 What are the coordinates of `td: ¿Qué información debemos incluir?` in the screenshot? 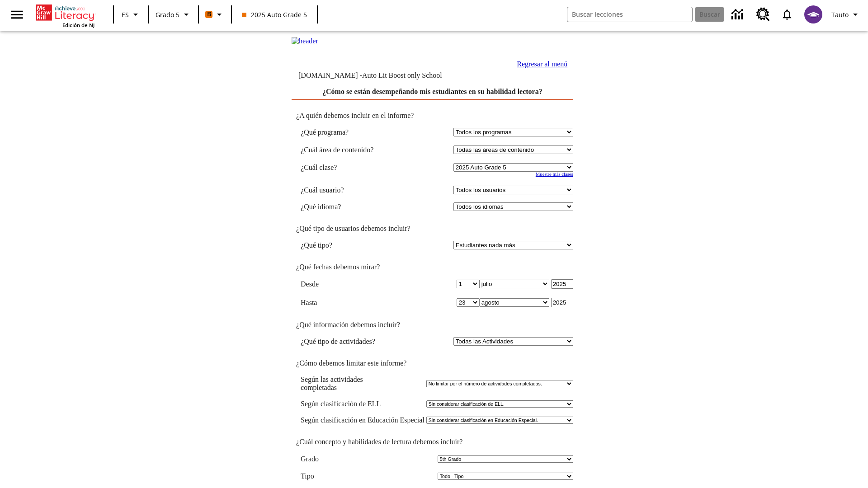 It's located at (432, 325).